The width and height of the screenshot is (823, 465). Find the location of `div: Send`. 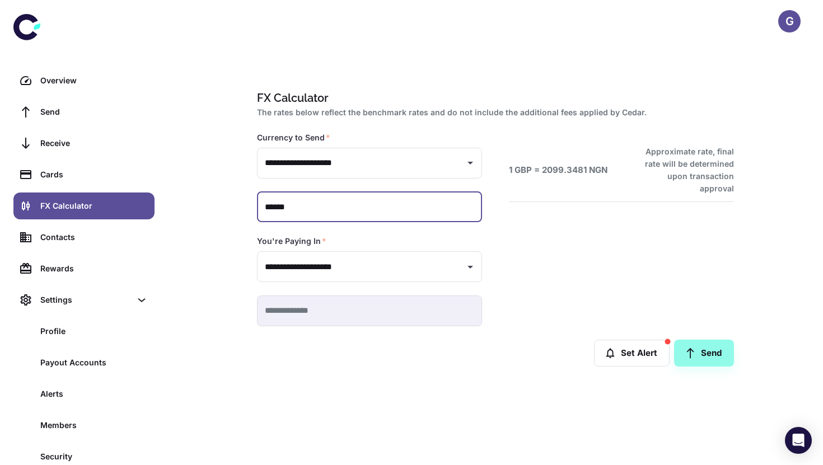

div: Send is located at coordinates (94, 112).